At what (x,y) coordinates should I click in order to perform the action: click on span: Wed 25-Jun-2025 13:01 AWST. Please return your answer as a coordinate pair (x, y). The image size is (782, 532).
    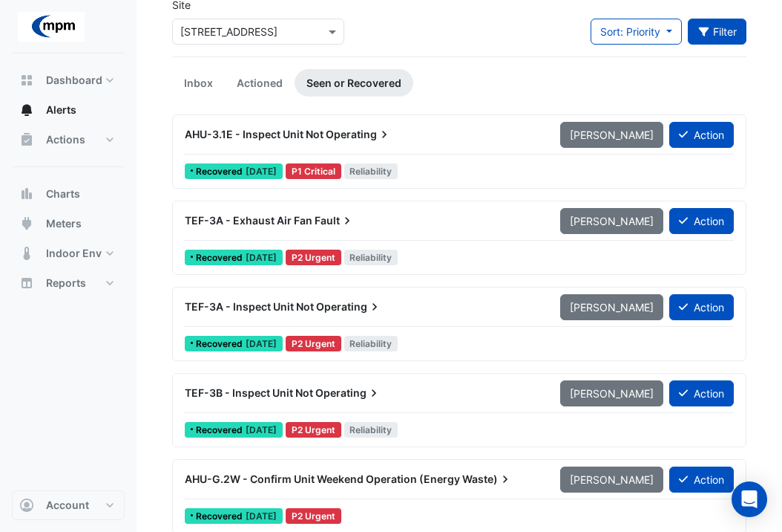
    Looking at the image, I should click on (261, 429).